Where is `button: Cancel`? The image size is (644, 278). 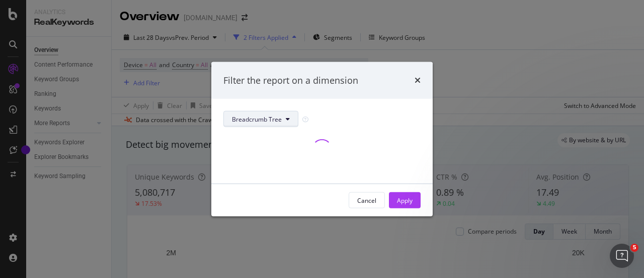 button: Cancel is located at coordinates (366, 200).